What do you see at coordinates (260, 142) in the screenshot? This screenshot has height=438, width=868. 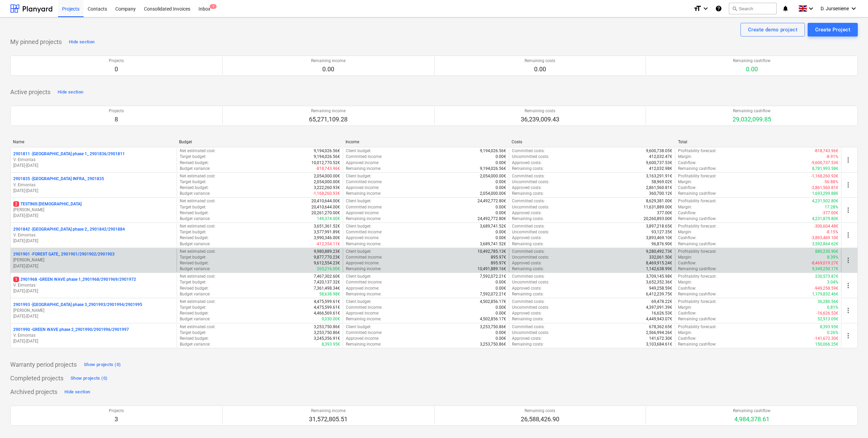 I see `div: Budget` at bounding box center [260, 142].